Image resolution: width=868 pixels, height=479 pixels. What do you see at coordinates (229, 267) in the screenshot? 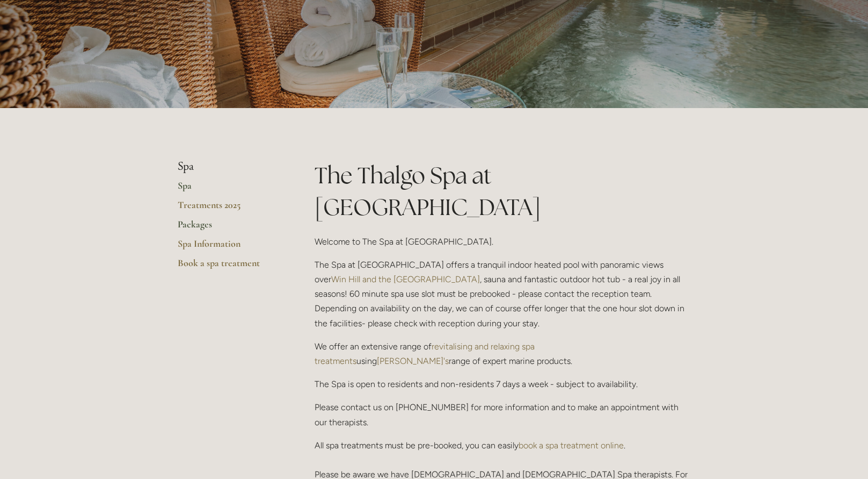
I see `a: Book a spa treatment` at bounding box center [229, 267].